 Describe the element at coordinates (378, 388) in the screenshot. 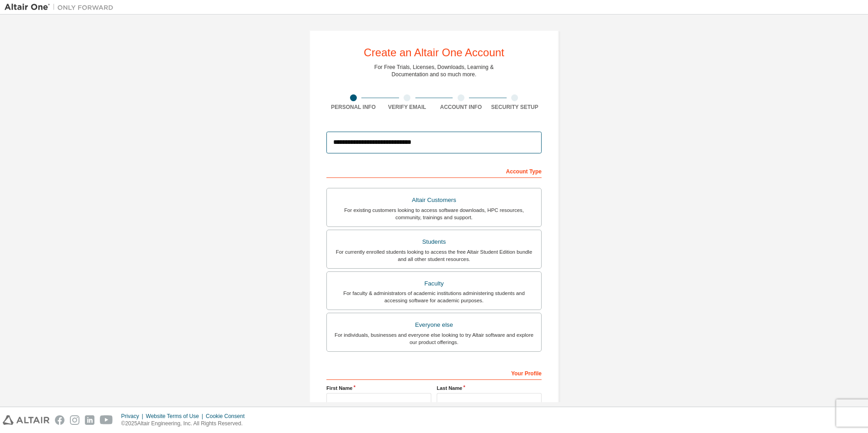

I see `label: First Name` at that location.